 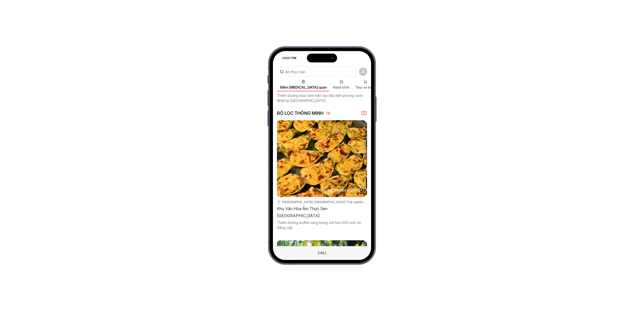 I want to click on button: 3, so click(x=326, y=194).